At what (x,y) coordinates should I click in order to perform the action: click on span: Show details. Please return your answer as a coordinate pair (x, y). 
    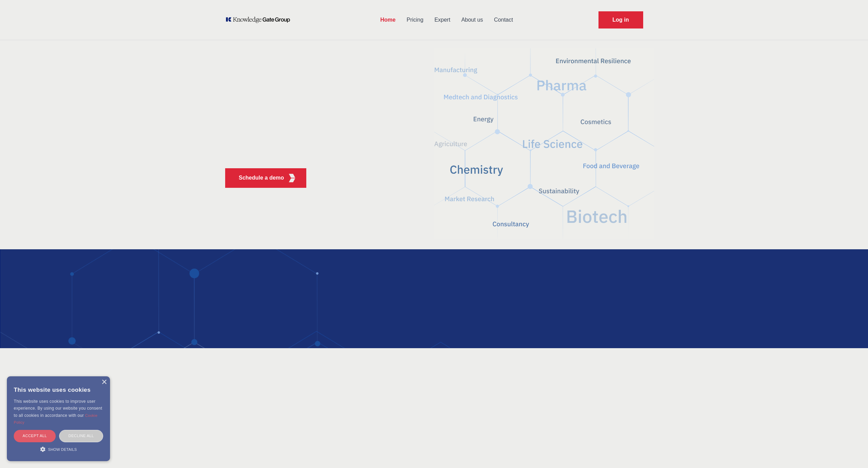
    Looking at the image, I should click on (62, 450).